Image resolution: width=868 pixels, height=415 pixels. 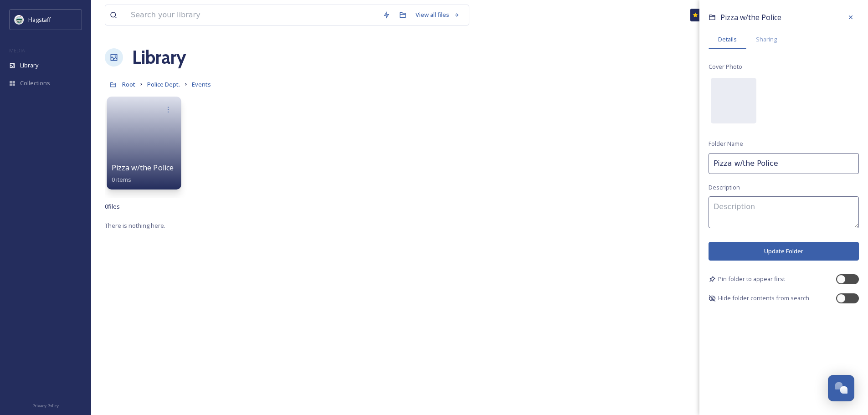 I want to click on span: Police Dept., so click(x=164, y=84).